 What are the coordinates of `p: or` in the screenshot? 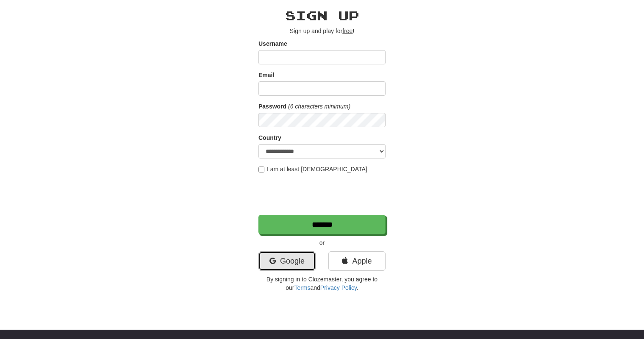 It's located at (322, 243).